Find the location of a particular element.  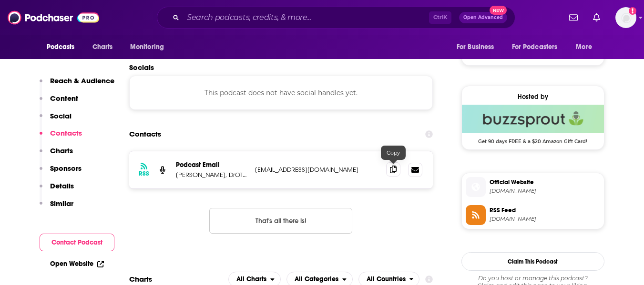

p: Sponsors is located at coordinates (66, 168).